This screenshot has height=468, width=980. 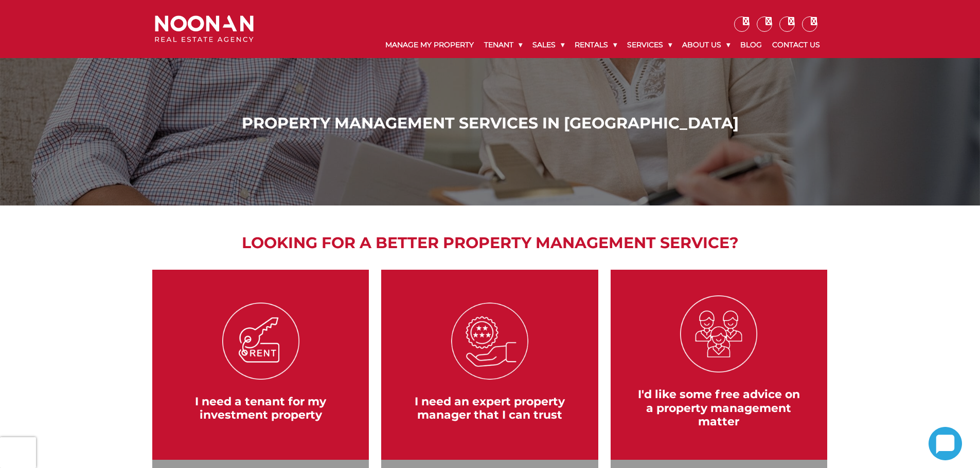 I want to click on img: Noonan Real Estate Agency, so click(x=204, y=29).